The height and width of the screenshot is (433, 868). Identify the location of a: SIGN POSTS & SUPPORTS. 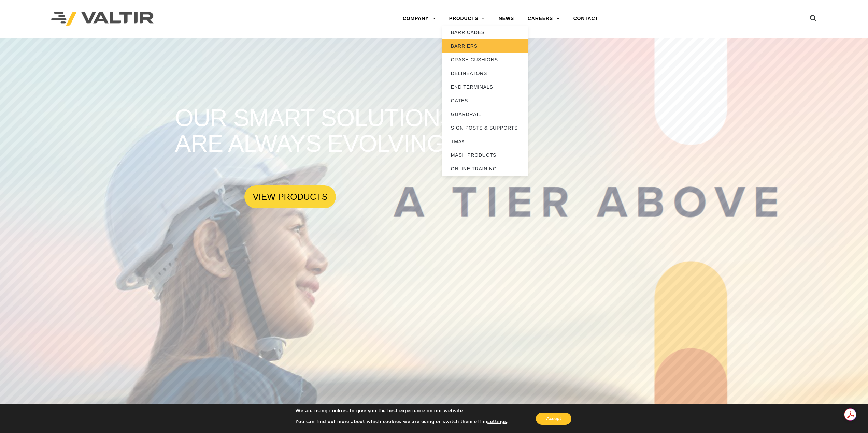
(485, 128).